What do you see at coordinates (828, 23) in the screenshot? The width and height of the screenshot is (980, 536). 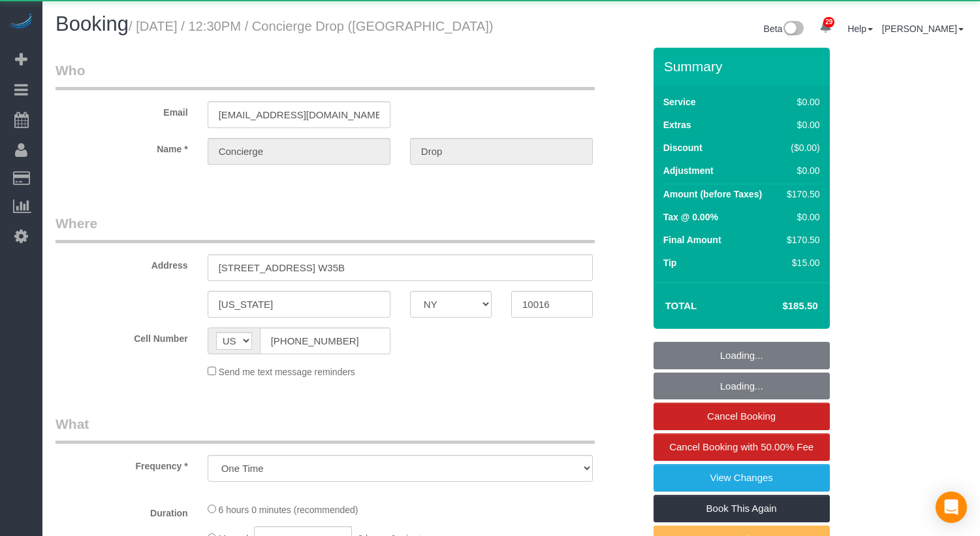 I see `span: 29` at bounding box center [828, 23].